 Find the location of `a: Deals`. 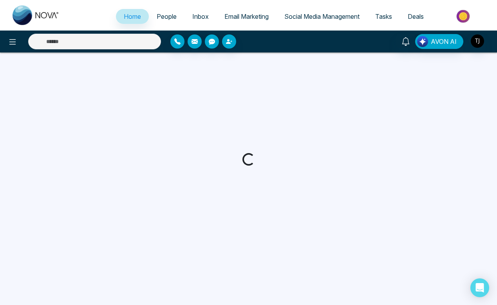

a: Deals is located at coordinates (416, 16).